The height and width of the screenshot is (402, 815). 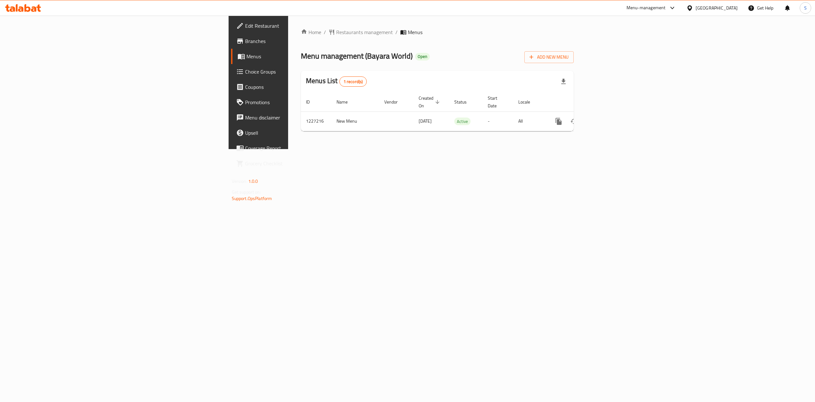 What do you see at coordinates (353, 81) in the screenshot?
I see `div: Total records count` at bounding box center [353, 81].